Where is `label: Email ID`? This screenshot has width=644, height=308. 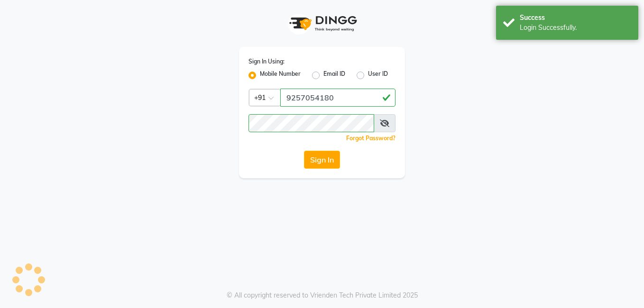 label: Email ID is located at coordinates (335, 75).